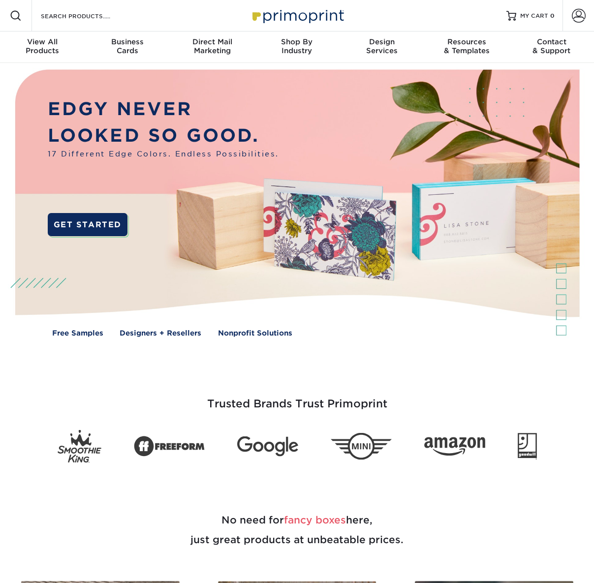  I want to click on h2: No need for here, just great products at unbeatable prices., so click(297, 530).